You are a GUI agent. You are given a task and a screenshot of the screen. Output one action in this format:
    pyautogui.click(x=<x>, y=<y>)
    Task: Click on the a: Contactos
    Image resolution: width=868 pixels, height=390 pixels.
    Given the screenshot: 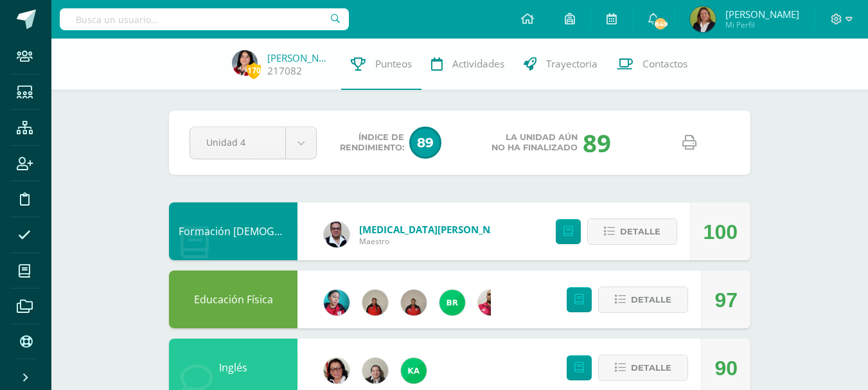 What is the action you would take?
    pyautogui.click(x=652, y=65)
    